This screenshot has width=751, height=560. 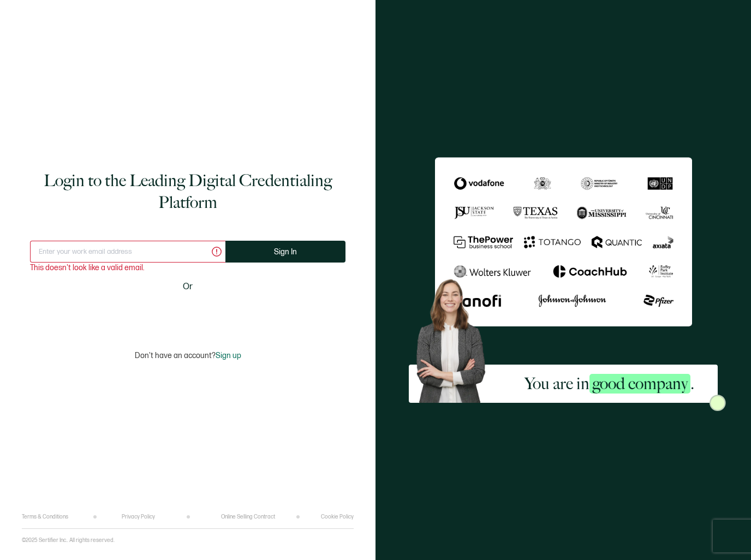 What do you see at coordinates (456, 338) in the screenshot?
I see `img: Sertifier Login - You are in <span class="strong-h">good company</span>. Hero` at bounding box center [456, 338].